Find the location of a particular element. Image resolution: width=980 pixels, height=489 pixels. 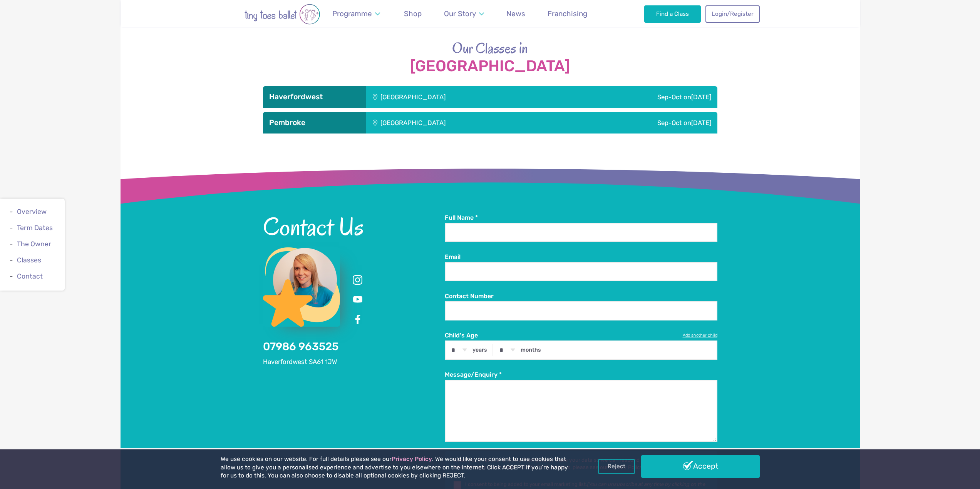

a: Facebook is located at coordinates (358, 320).